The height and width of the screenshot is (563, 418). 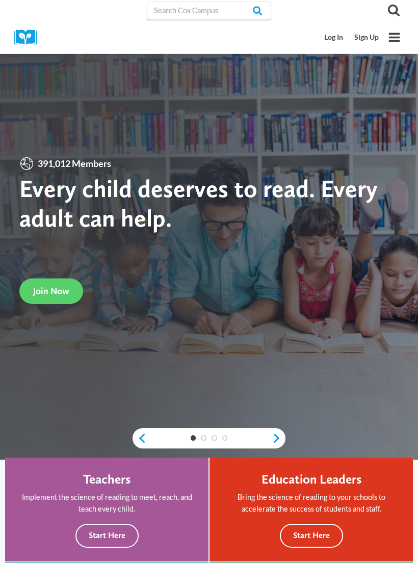 What do you see at coordinates (193, 438) in the screenshot?
I see `a: 1` at bounding box center [193, 438].